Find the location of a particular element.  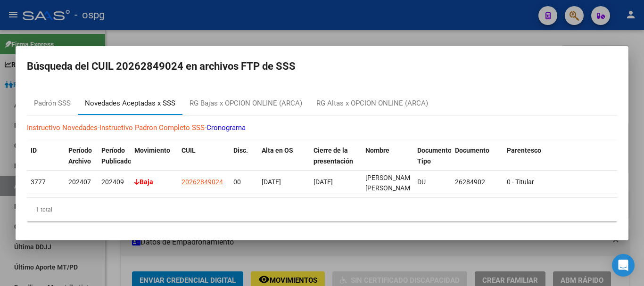

datatable-header-cell: Cierre de la presentación is located at coordinates (336, 161).